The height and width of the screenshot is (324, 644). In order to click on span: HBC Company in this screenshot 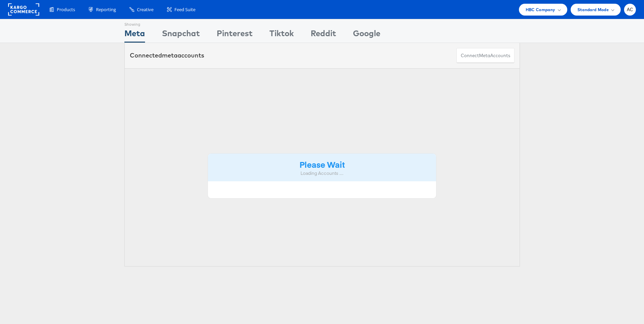, I will do `click(541, 10)`.